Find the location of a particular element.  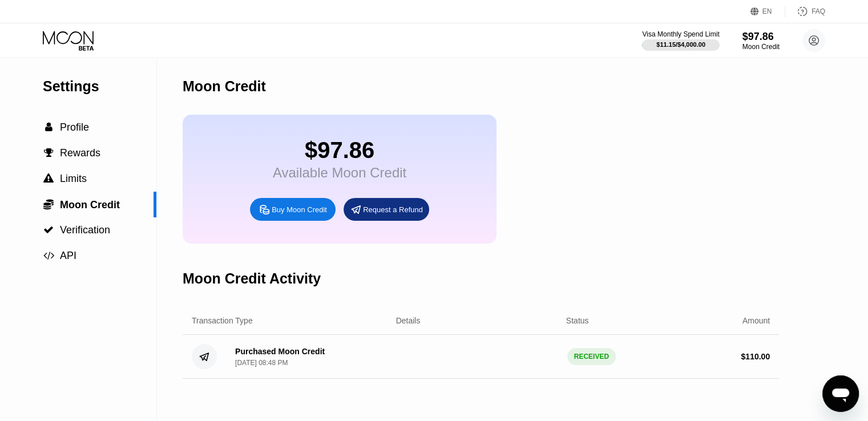

div: Visa Monthly Spend Limit is located at coordinates (680, 34).